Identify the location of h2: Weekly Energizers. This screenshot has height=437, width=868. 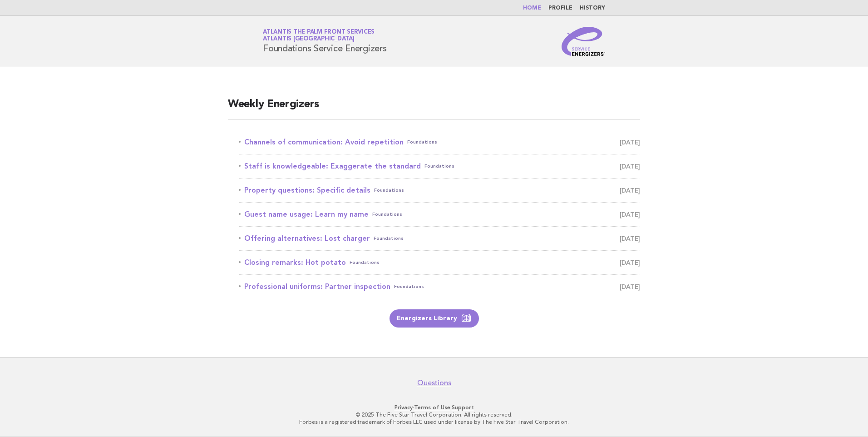
(434, 108).